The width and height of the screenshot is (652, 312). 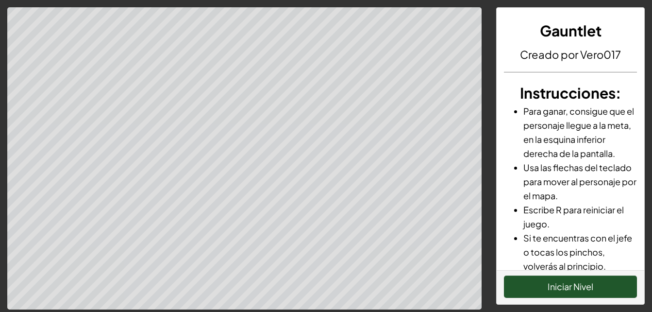 I want to click on li: Escribe R para reiniciar el juego., so click(x=580, y=217).